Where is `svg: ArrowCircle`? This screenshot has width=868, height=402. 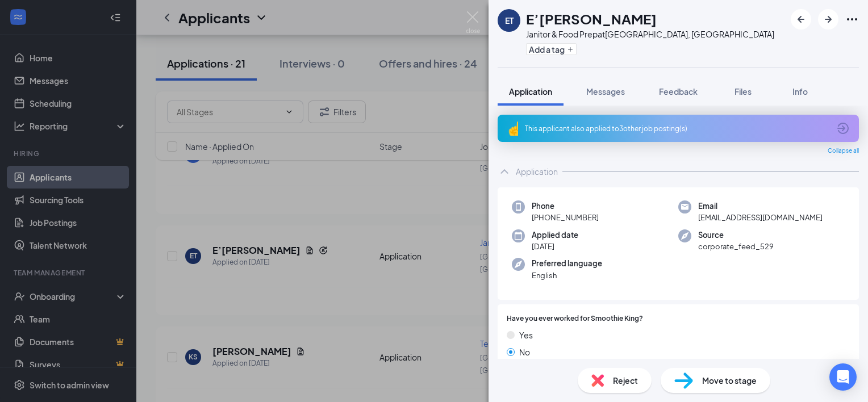 svg: ArrowCircle is located at coordinates (843, 128).